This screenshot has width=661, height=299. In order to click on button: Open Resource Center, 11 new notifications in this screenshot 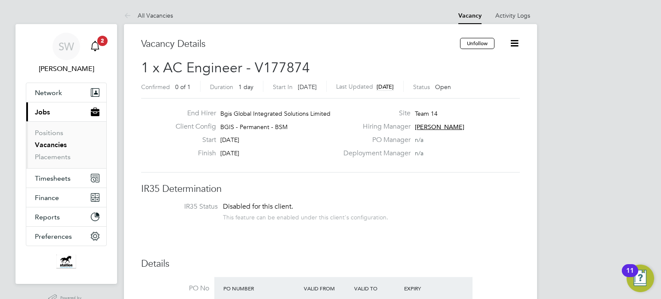, I will do `click(641, 279)`.